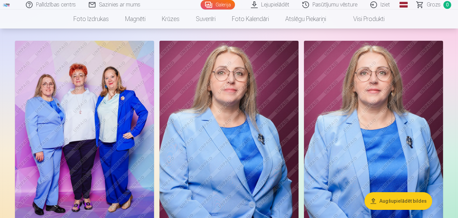 The height and width of the screenshot is (218, 458). Describe the element at coordinates (447, 5) in the screenshot. I see `span: 0` at that location.